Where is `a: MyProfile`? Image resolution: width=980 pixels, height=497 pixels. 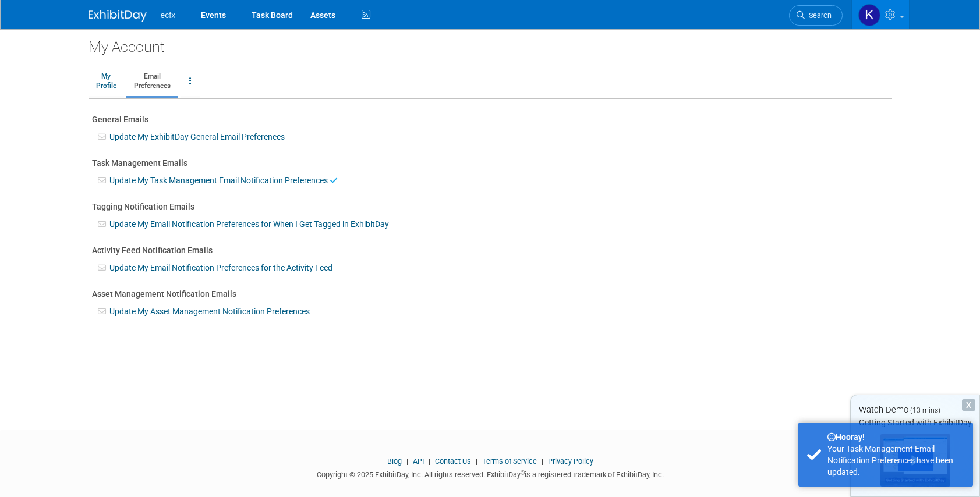
a: MyProfile is located at coordinates (106, 82).